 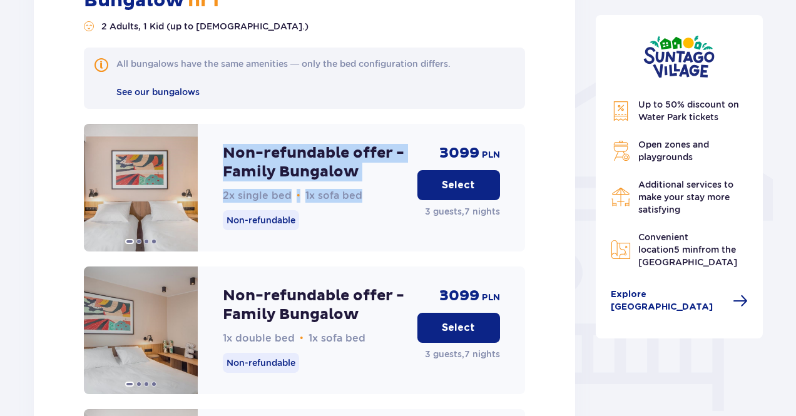 I want to click on span: Additional services to make your stay more satisfying, so click(x=686, y=197).